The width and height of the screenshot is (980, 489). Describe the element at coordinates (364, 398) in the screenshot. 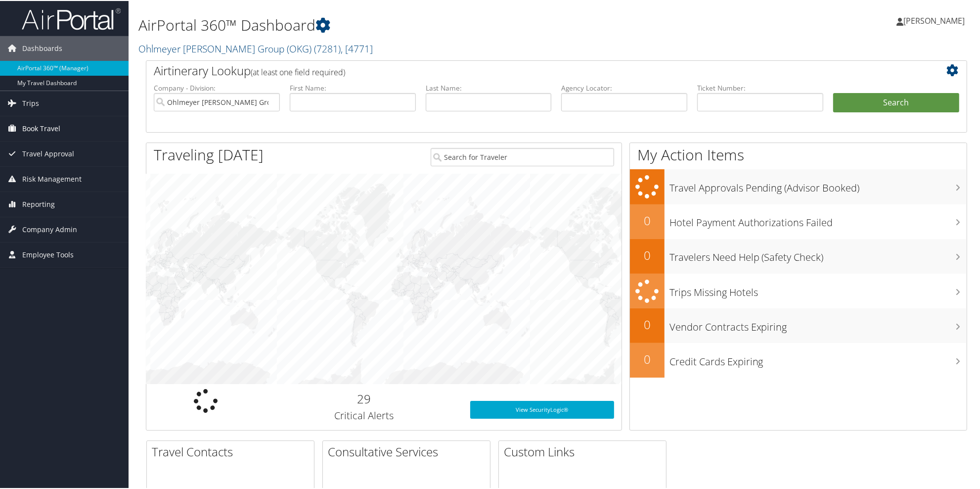

I see `h2: 29` at that location.